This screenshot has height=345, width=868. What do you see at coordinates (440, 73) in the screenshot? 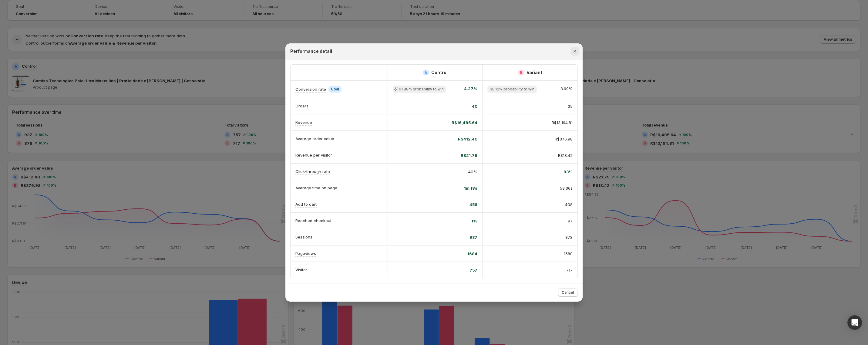
I see `h2: Control` at bounding box center [440, 73].